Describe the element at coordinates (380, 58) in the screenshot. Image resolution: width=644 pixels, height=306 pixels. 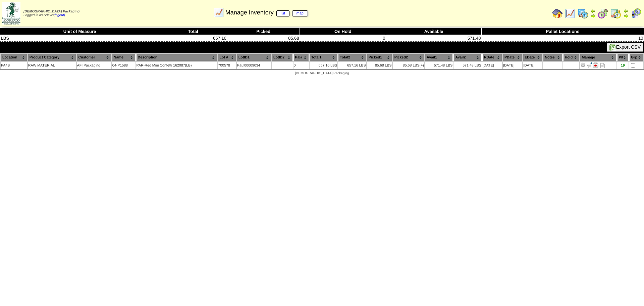
I see `th: Picked1` at that location.